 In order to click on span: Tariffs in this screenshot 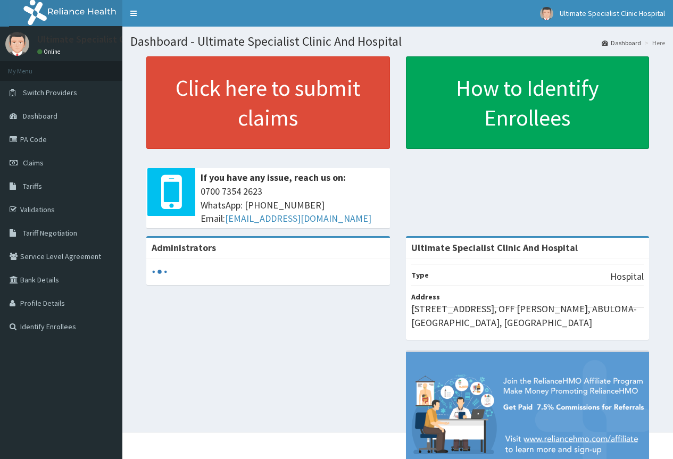, I will do `click(32, 186)`.